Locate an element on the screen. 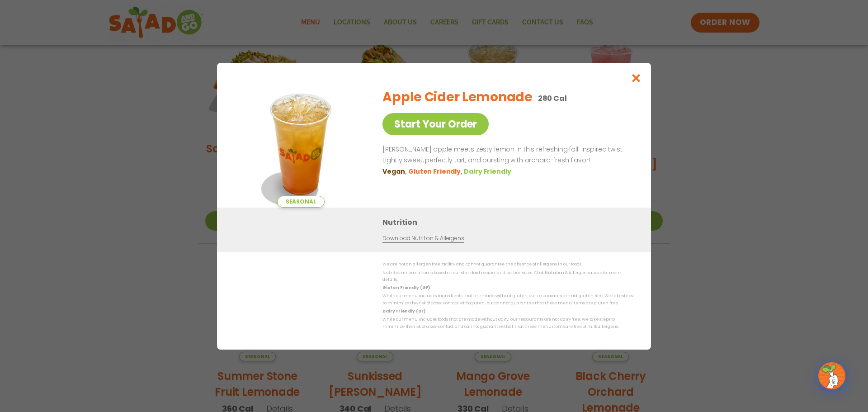 This screenshot has height=412, width=868. li: Dairy Friendly is located at coordinates (488, 171).